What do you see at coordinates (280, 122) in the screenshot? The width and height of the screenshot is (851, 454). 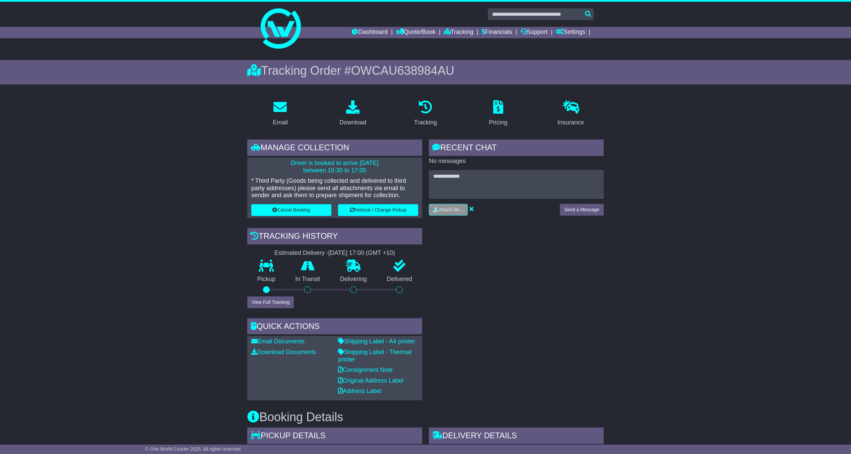 I see `div: Email` at bounding box center [280, 122].